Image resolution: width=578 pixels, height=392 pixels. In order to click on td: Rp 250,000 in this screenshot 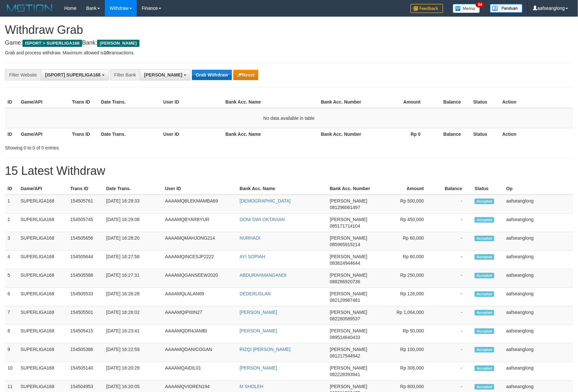, I will do `click(405, 279)`.